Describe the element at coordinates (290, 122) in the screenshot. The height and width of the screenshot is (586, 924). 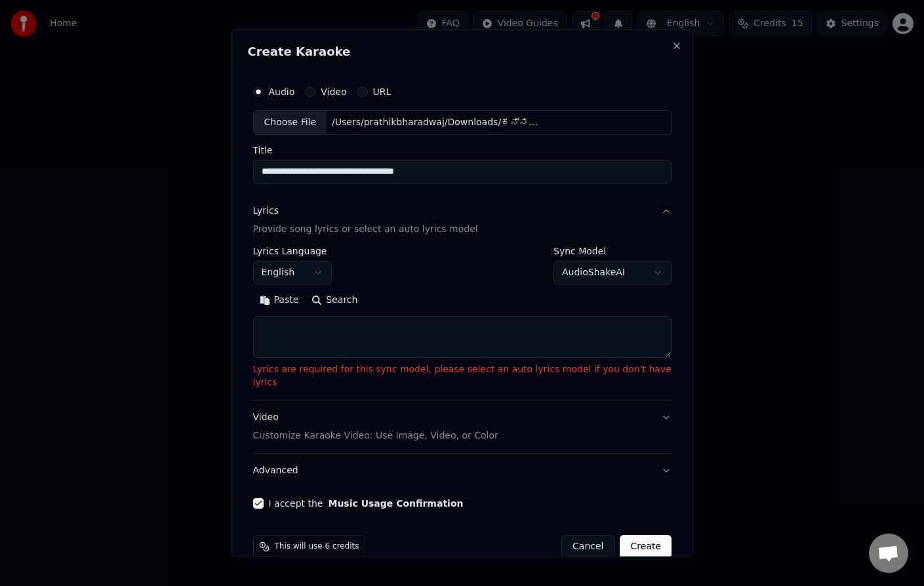
I see `div: Choose File` at that location.